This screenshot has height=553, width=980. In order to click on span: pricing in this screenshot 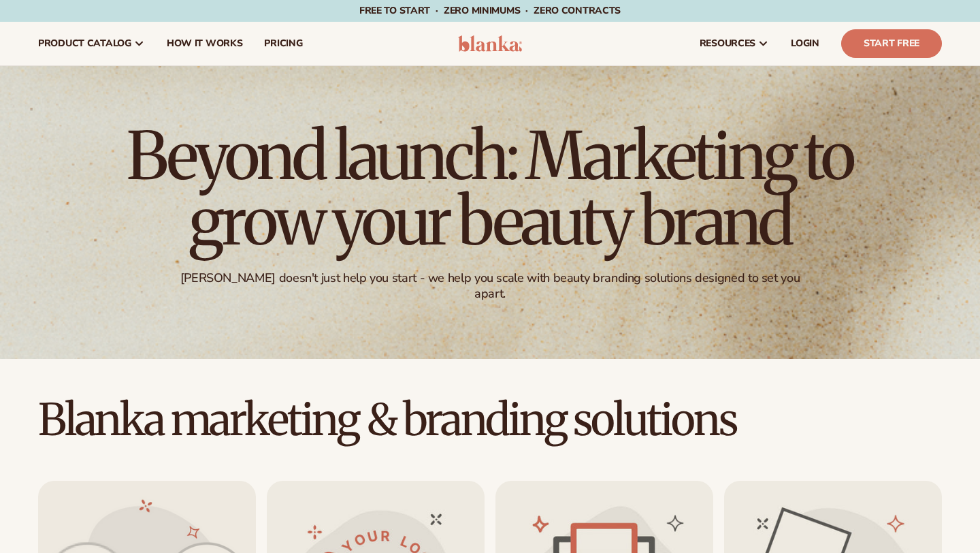, I will do `click(283, 43)`.